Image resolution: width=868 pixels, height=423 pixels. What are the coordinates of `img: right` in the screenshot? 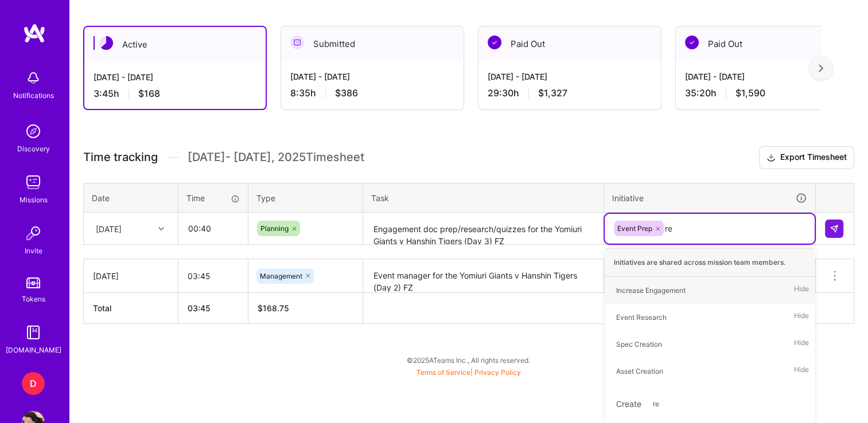 It's located at (821, 68).